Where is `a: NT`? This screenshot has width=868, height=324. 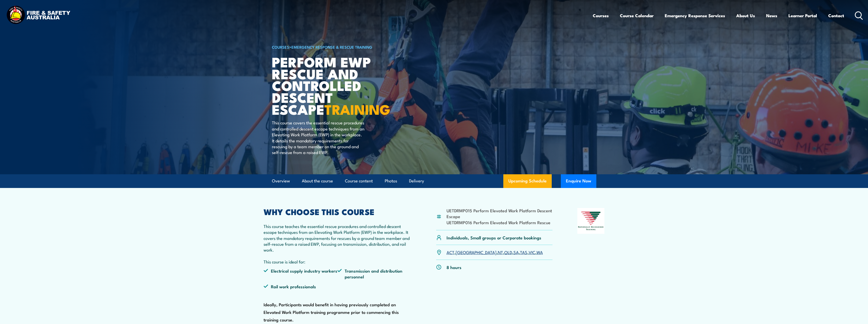 a: NT is located at coordinates (500, 252).